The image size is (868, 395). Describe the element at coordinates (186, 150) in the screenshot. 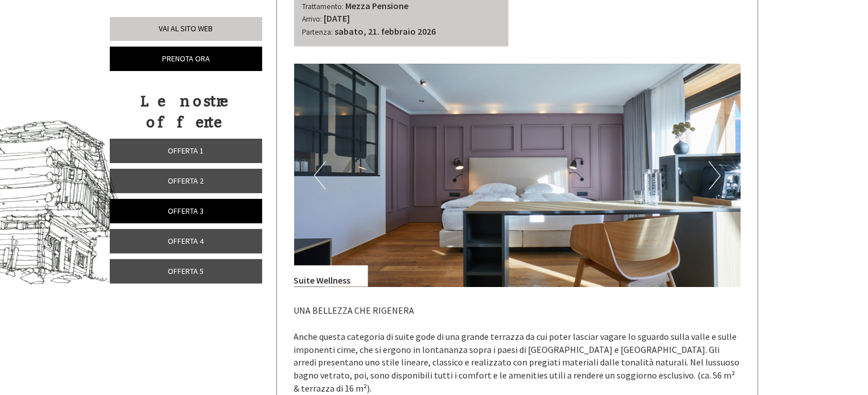

I see `span: Offerta 1` at that location.